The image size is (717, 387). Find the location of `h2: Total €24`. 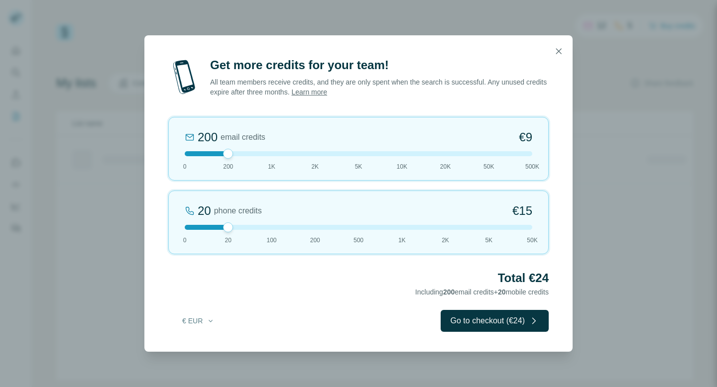

h2: Total €24 is located at coordinates (359, 278).